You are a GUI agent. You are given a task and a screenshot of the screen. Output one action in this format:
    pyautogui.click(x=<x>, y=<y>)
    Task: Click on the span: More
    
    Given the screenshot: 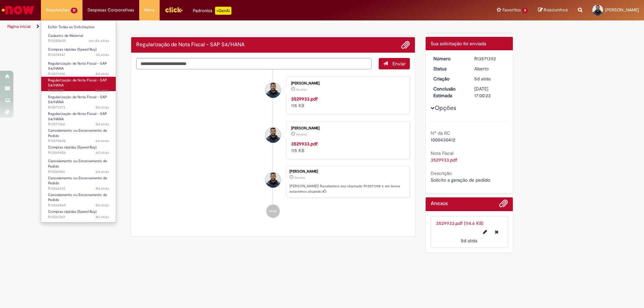 What is the action you would take?
    pyautogui.click(x=149, y=10)
    